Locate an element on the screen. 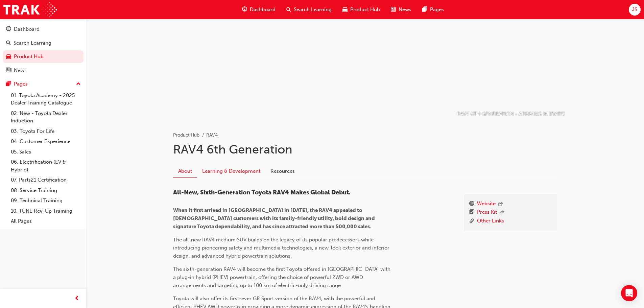  a: news-iconNews is located at coordinates (401, 10).